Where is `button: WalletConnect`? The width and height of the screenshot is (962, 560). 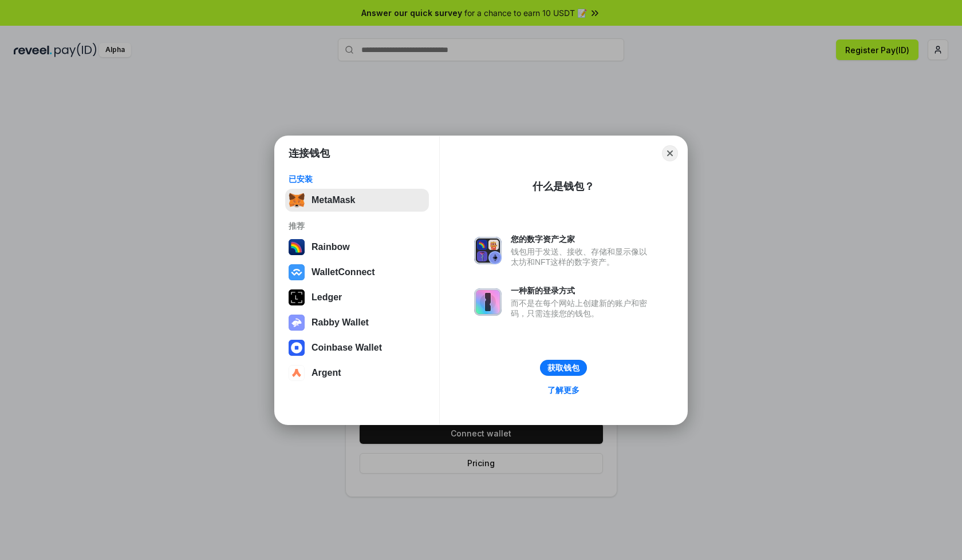
button: WalletConnect is located at coordinates (357, 273).